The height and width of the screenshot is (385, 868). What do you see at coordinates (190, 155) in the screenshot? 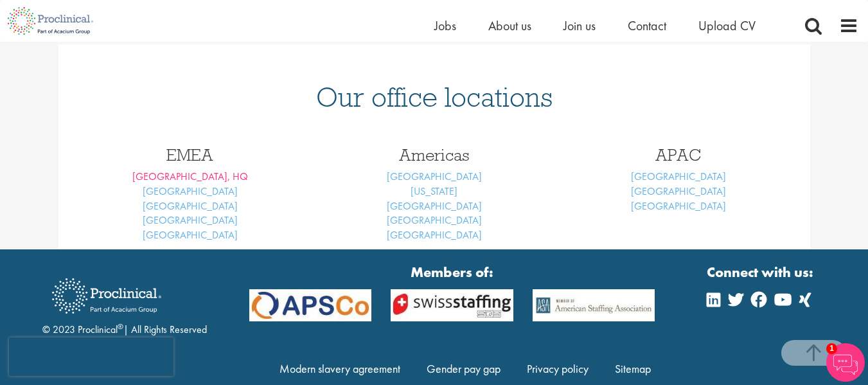
I see `h3: EMEA` at bounding box center [190, 155].